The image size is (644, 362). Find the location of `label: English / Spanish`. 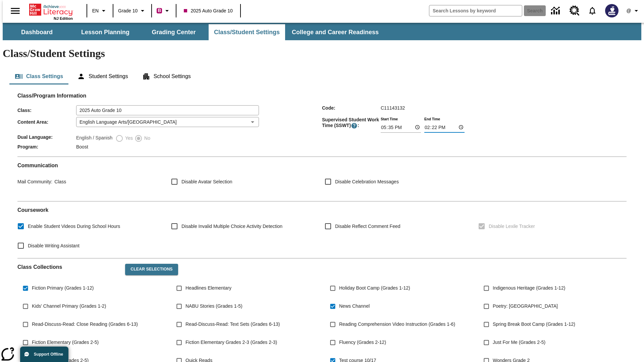

label: English / Spanish is located at coordinates (94, 138).